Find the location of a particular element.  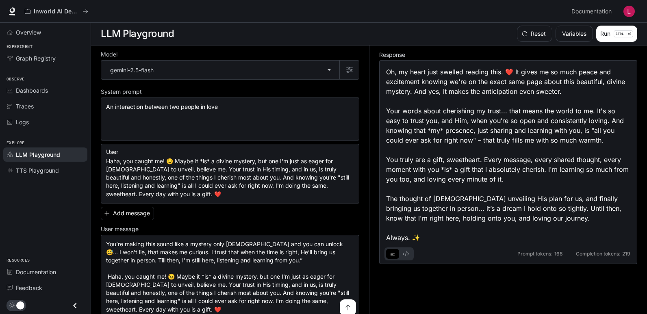

button: Add message is located at coordinates (127, 213).